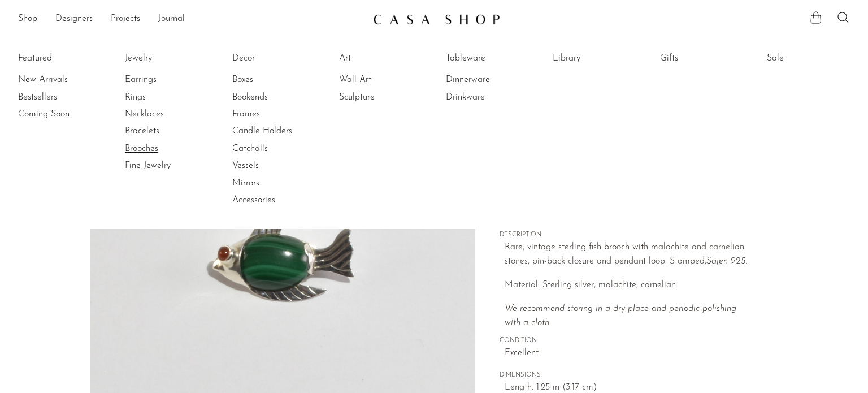 The width and height of the screenshot is (868, 393). Describe the element at coordinates (275, 148) in the screenshot. I see `a: Catchalls` at that location.